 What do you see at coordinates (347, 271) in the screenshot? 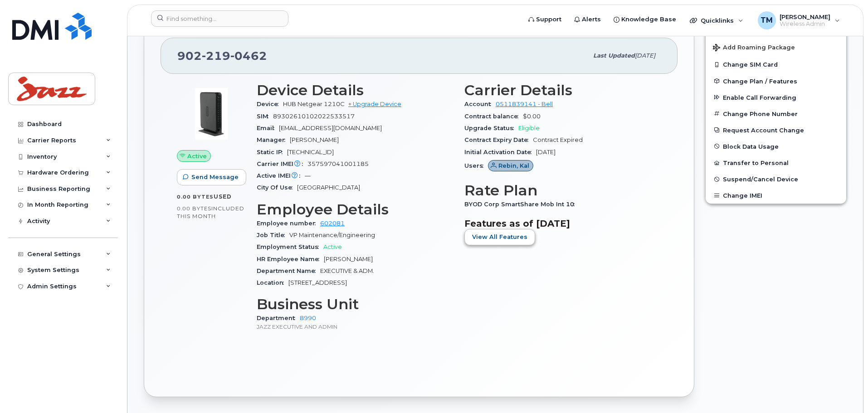
I see `span: EXECUTIVE & ADM.` at bounding box center [347, 271].